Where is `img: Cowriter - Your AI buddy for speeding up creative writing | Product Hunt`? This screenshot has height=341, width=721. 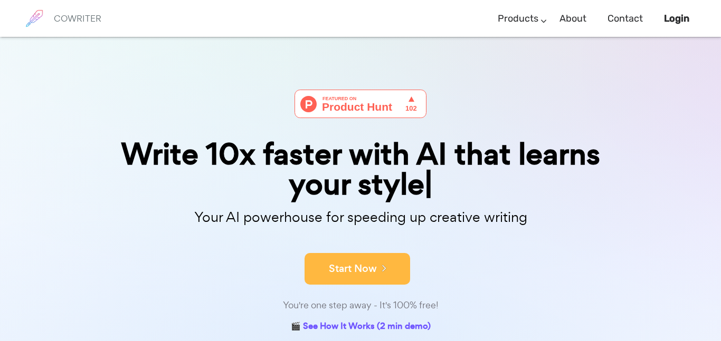 img: Cowriter - Your AI buddy for speeding up creative writing | Product Hunt is located at coordinates (360, 104).